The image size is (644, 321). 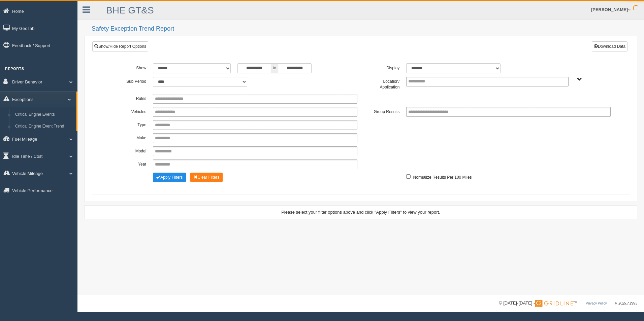 I want to click on div: Please select your filter options above and click "Apply Filters" to view your report., so click(x=360, y=212).